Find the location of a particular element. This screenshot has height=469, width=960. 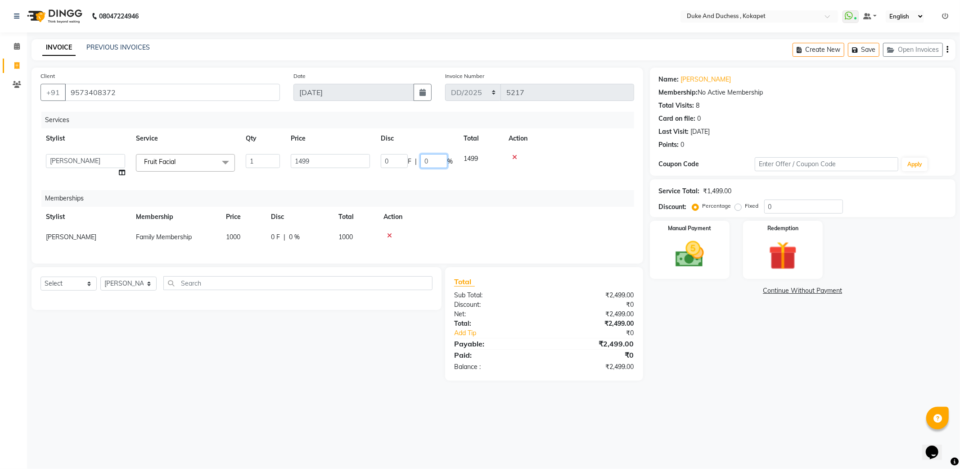

label: Redemption is located at coordinates (783, 228).